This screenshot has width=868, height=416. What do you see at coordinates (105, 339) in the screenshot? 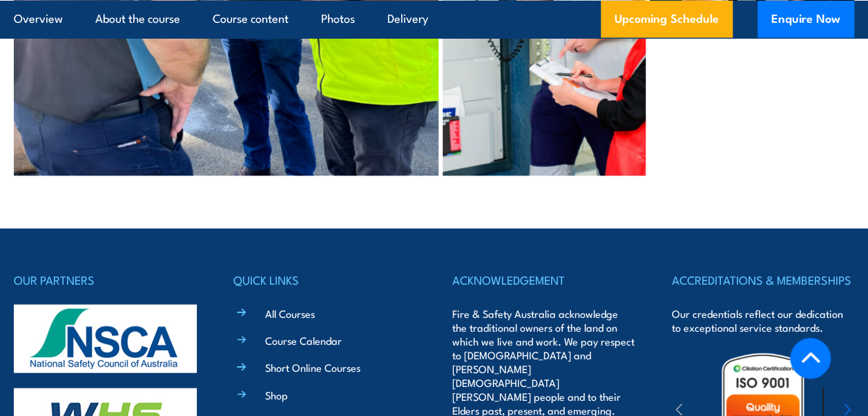
I see `img: nsca-logo-footer` at bounding box center [105, 339].